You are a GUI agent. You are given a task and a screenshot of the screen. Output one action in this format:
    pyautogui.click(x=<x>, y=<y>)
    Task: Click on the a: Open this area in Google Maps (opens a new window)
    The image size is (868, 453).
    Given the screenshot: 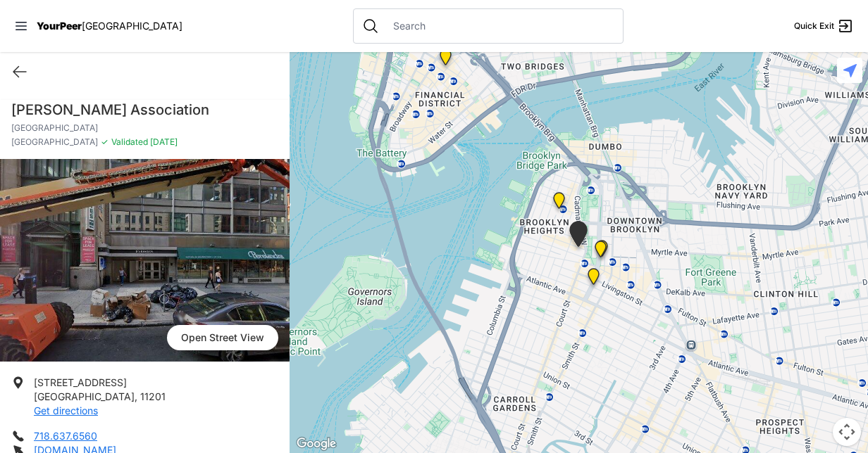 What is the action you would take?
    pyautogui.click(x=316, y=445)
    